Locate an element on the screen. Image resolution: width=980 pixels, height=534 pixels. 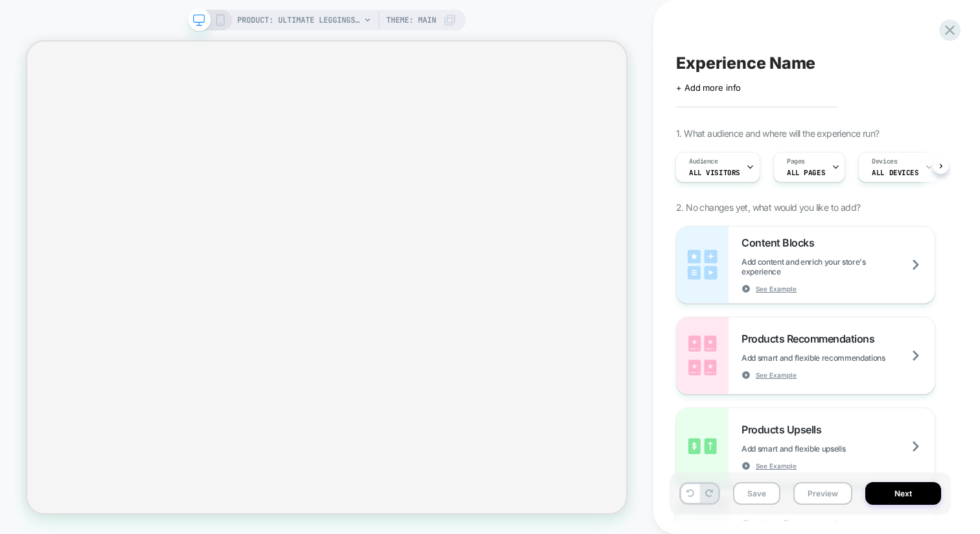
span: 2. No changes yet, what would you like to add? is located at coordinates (768, 207).